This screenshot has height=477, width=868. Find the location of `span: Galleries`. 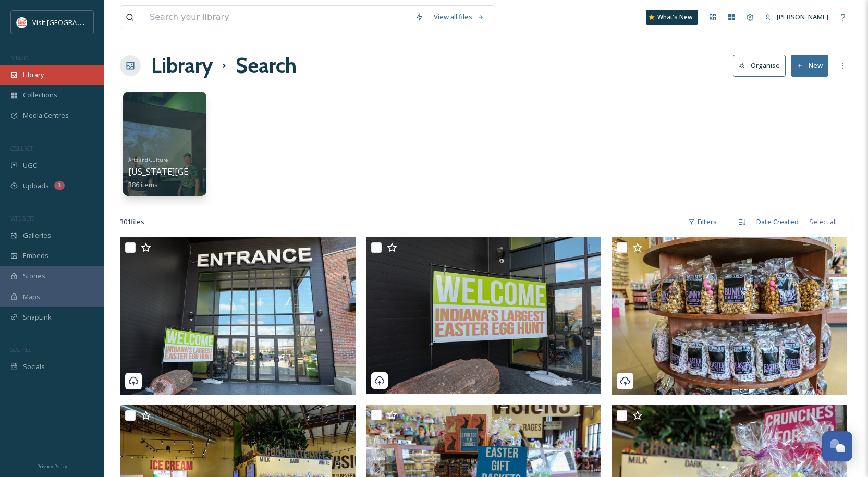

span: Galleries is located at coordinates (37, 235).